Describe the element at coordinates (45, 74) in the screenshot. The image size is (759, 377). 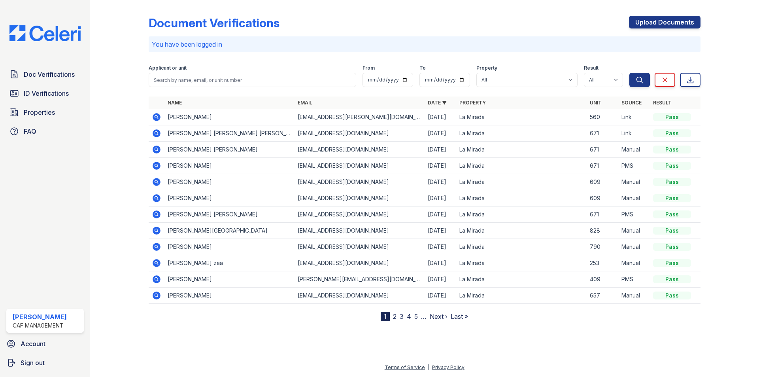
I see `a: Doc Verifications` at that location.